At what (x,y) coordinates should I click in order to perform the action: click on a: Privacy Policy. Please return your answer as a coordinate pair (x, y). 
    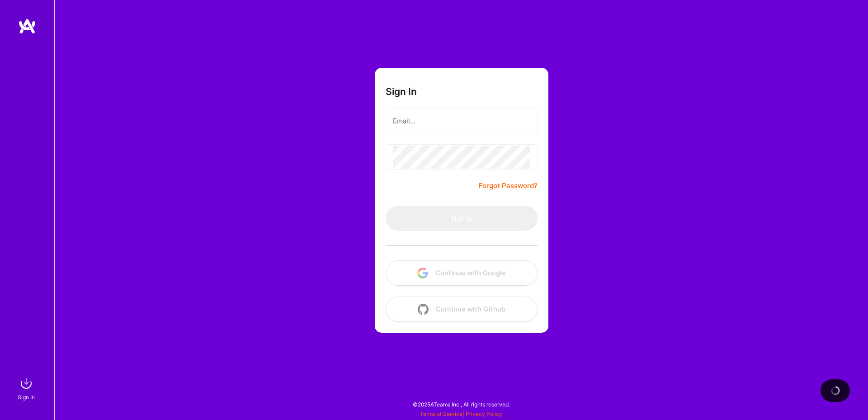
    Looking at the image, I should click on (484, 413).